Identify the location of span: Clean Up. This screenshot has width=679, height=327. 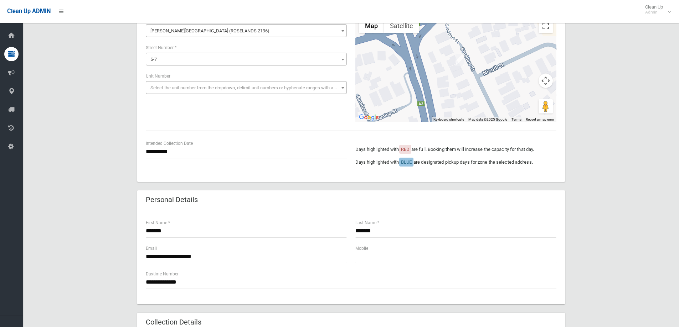
(655, 10).